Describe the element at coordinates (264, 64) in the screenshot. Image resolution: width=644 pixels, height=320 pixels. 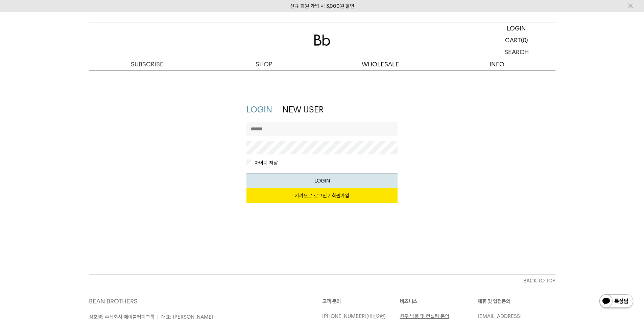
I see `p: SHOP` at that location.